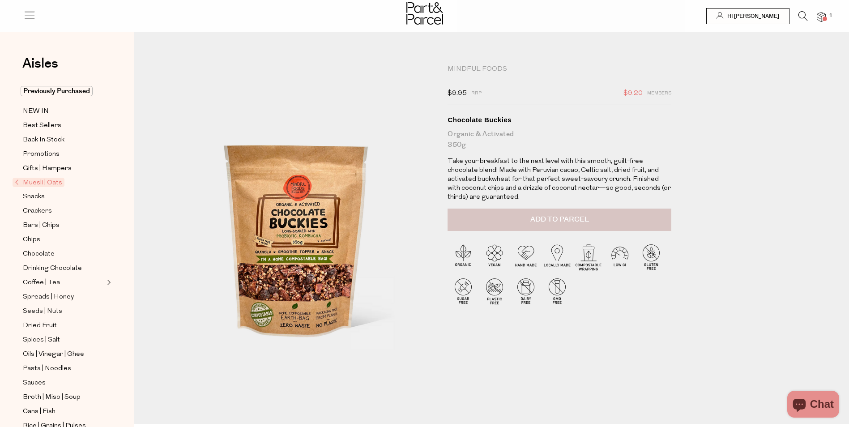 Image resolution: width=849 pixels, height=427 pixels. Describe the element at coordinates (48, 297) in the screenshot. I see `span: Spreads | Honey` at that location.